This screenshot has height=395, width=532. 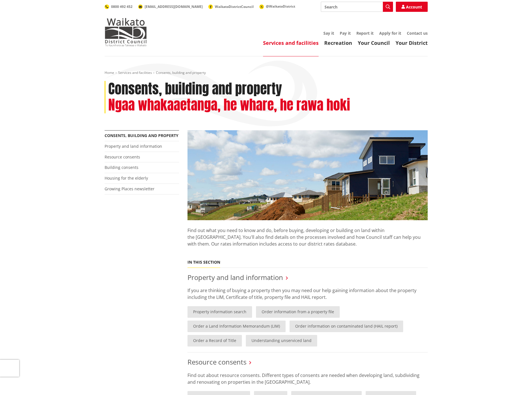 I want to click on a: Your Council, so click(x=374, y=43).